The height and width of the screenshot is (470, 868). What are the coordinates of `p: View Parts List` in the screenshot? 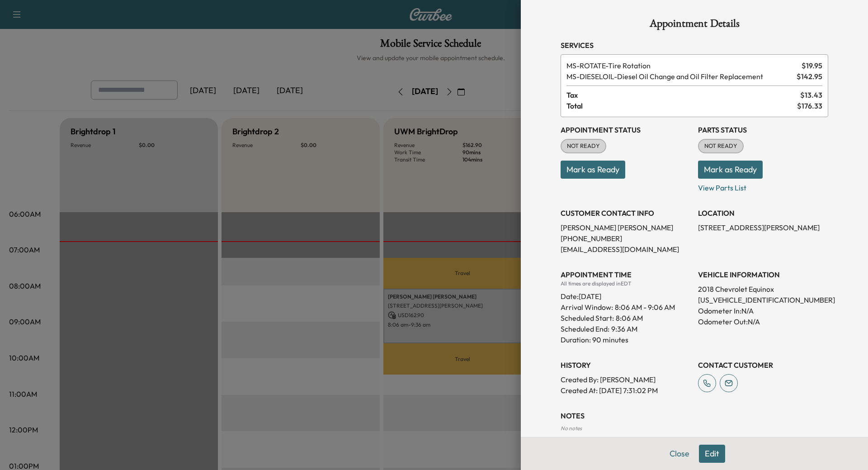 It's located at (763, 186).